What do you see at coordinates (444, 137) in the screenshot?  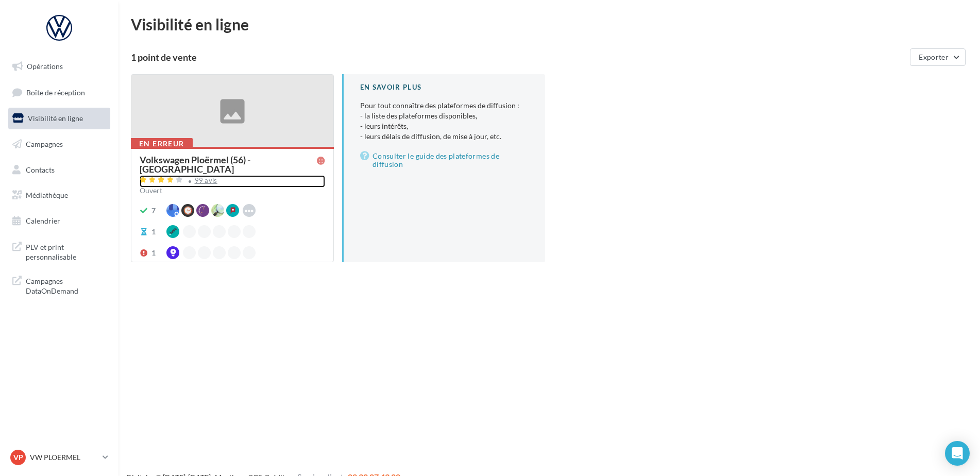 I see `li: - leurs délais de diffusion, de mise à jour, etc.` at bounding box center [444, 137].